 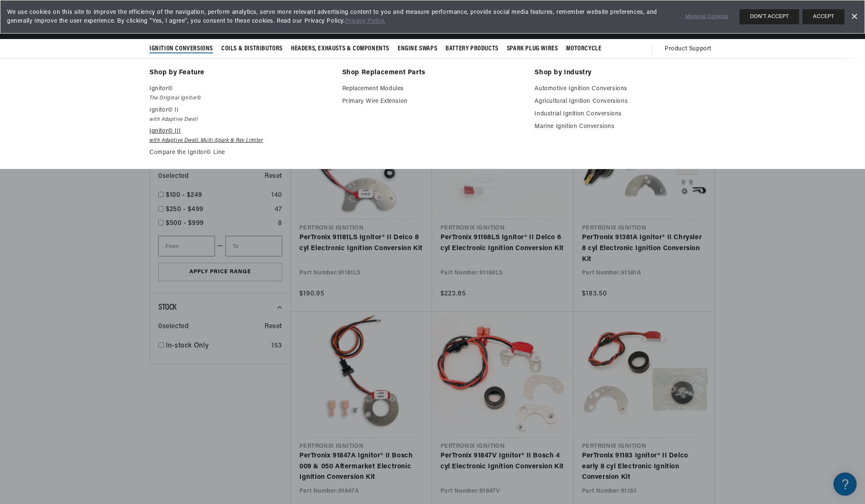 What do you see at coordinates (84, 166) in the screenshot?
I see `div: Orders` at bounding box center [84, 166].